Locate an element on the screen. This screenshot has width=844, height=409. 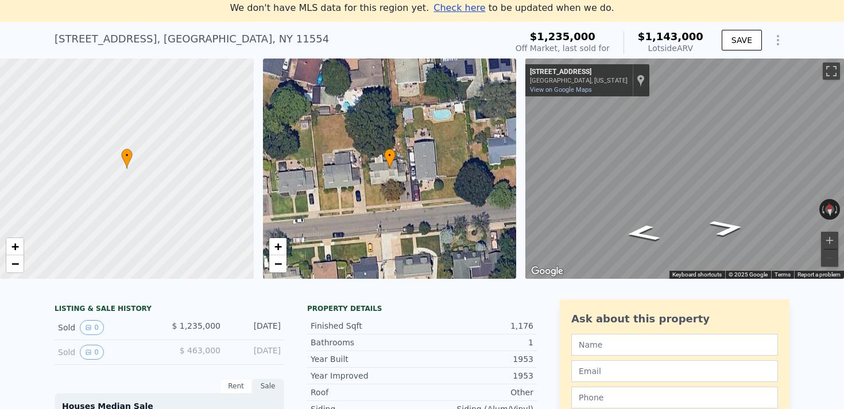
div: Rent is located at coordinates (236, 386).